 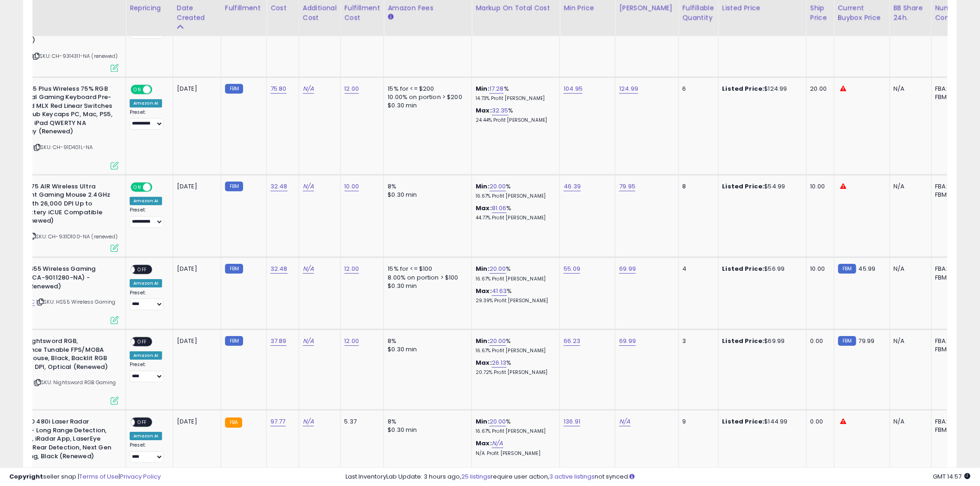 I want to click on div: Fulfillment Cost, so click(x=363, y=13).